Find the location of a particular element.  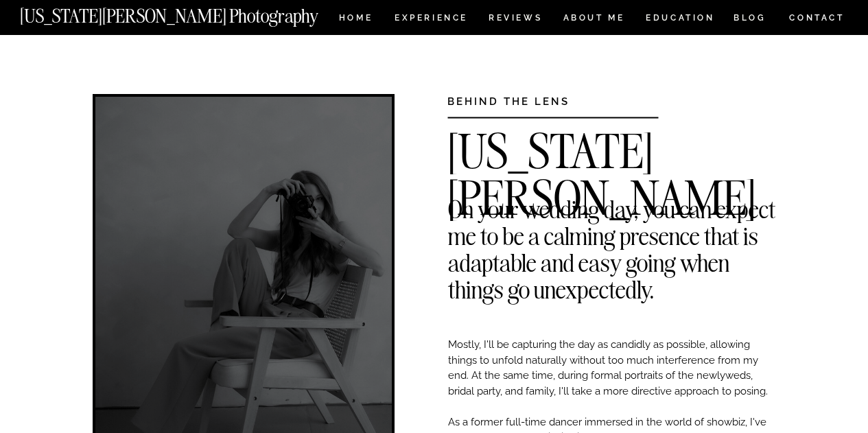

a: Experience is located at coordinates (431, 19).